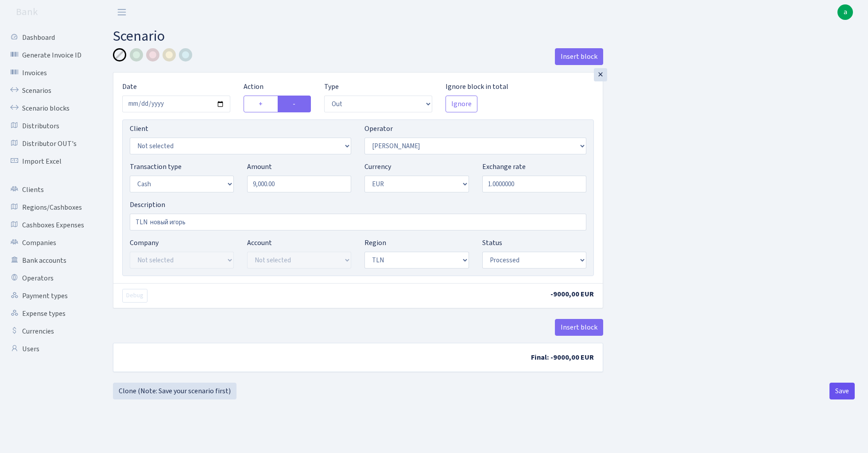  What do you see at coordinates (378, 166) in the screenshot?
I see `label: Currency` at bounding box center [378, 166].